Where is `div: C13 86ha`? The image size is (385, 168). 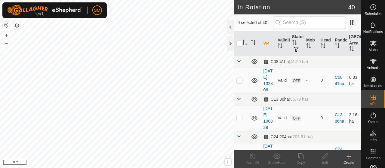 div: C13 86ha is located at coordinates (286, 99).